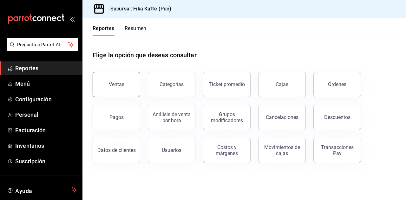 The height and width of the screenshot is (200, 406). Describe the element at coordinates (227, 118) in the screenshot. I see `div: Grupos modificadores` at that location.